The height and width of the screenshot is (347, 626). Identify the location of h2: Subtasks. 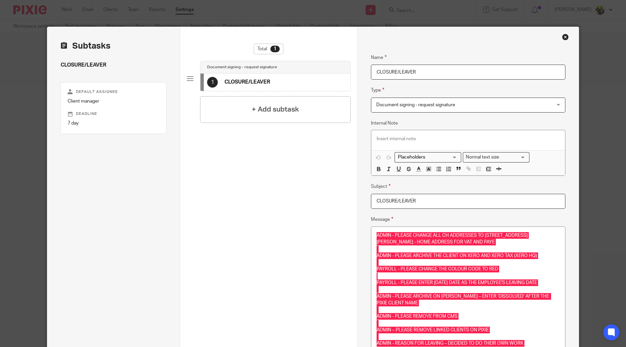
(86, 46).